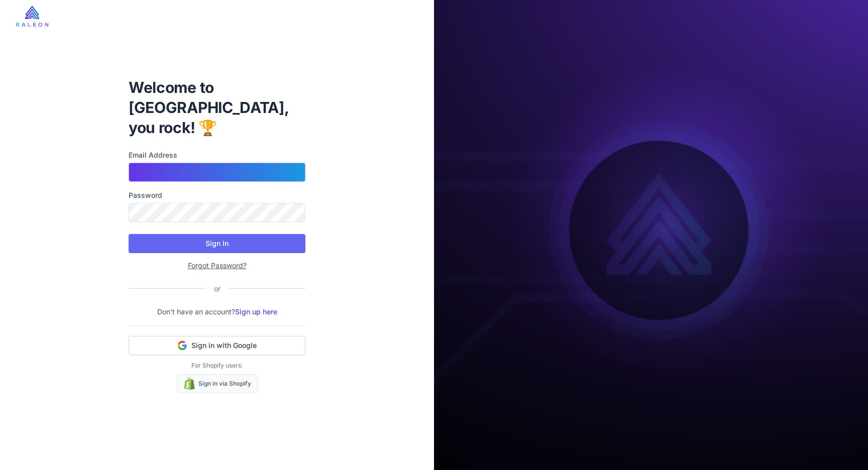 This screenshot has width=868, height=470. Describe the element at coordinates (217, 312) in the screenshot. I see `p: Don't have an account?` at that location.